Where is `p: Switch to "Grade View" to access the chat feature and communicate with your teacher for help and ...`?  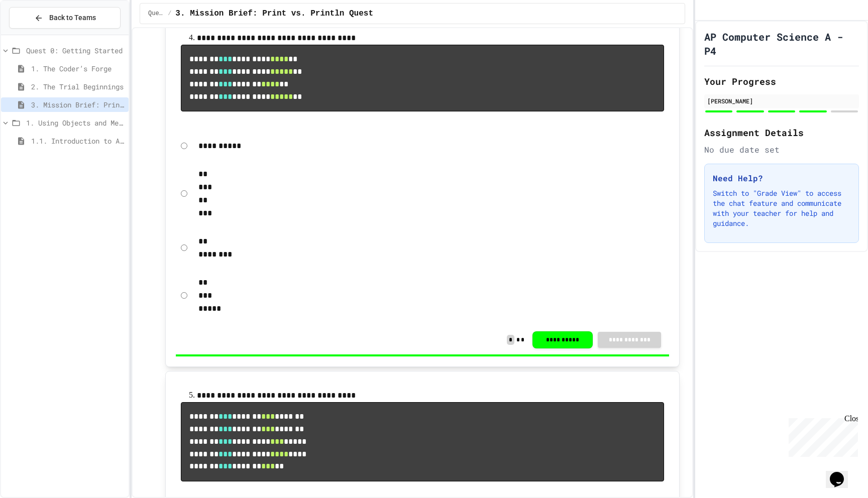 p: Switch to "Grade View" to access the chat feature and communicate with your teacher for help and ... is located at coordinates (782, 208).